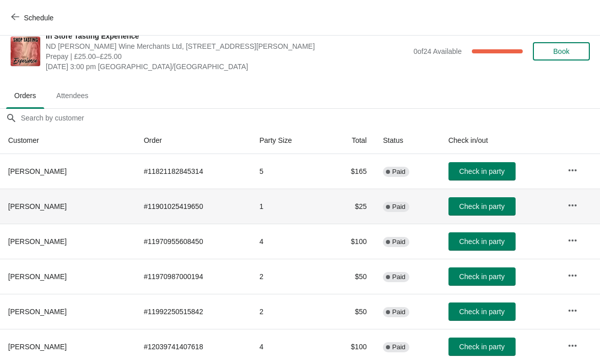 The height and width of the screenshot is (364, 600). What do you see at coordinates (289, 171) in the screenshot?
I see `td: 5` at bounding box center [289, 171].